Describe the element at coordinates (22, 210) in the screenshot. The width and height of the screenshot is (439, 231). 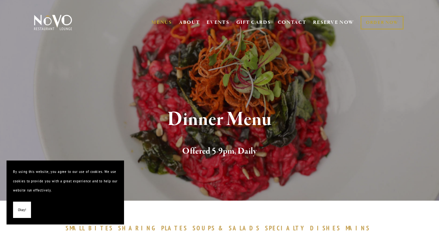
I see `span: Okay!` at that location.